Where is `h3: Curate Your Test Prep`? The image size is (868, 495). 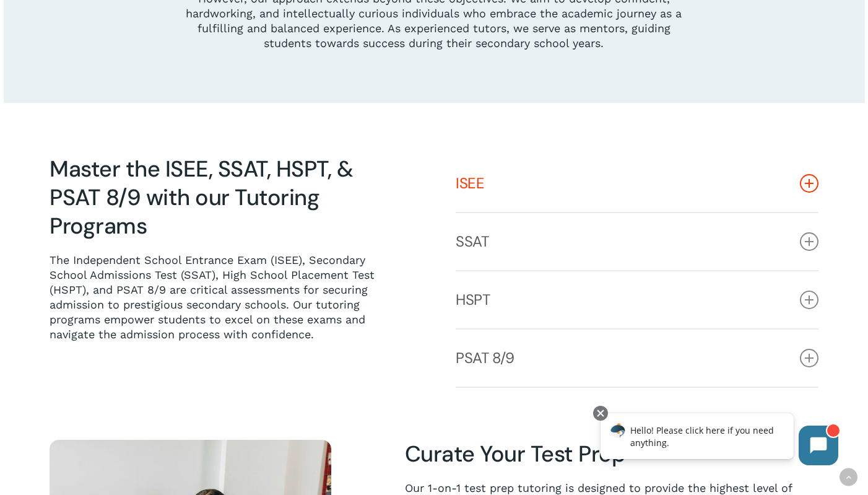 h3: Curate Your Test Prep is located at coordinates (611, 454).